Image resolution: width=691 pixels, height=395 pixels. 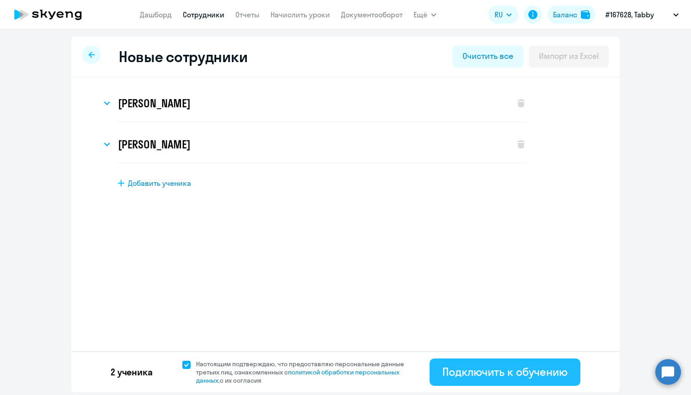 I want to click on a: Балансbalance, so click(x=571, y=15).